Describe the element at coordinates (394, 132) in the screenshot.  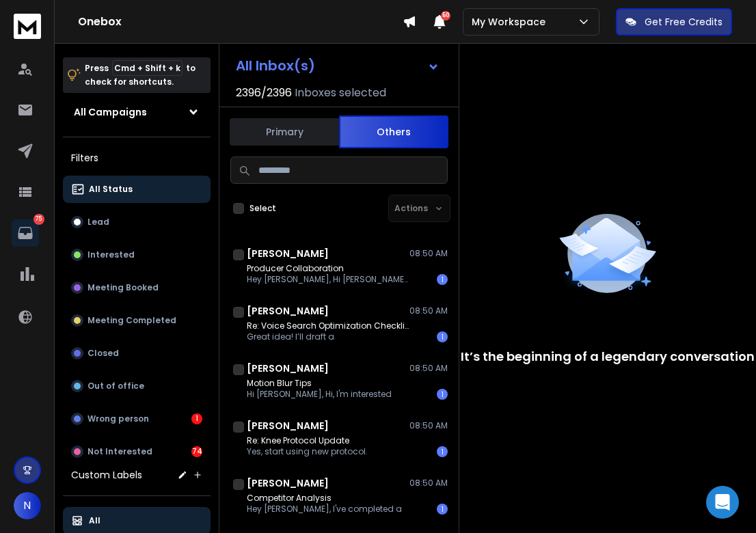
I see `button: Others` at that location.